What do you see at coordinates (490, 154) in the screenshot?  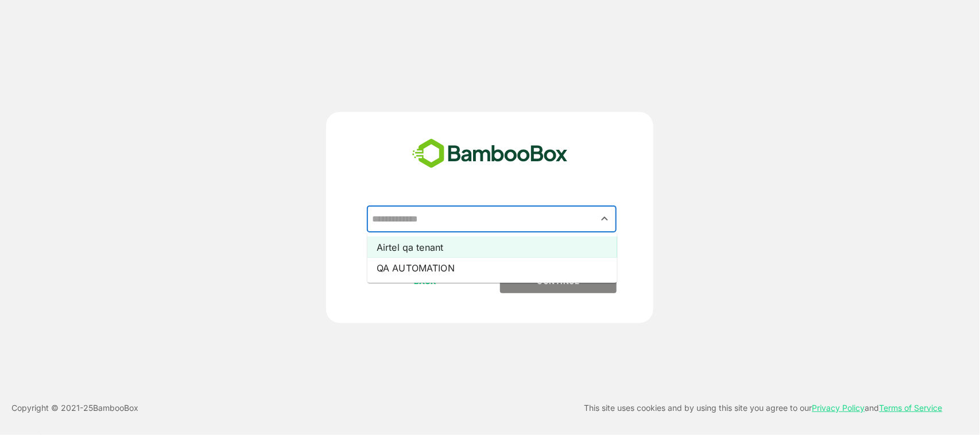 I see `img: bamboobox` at bounding box center [490, 154].